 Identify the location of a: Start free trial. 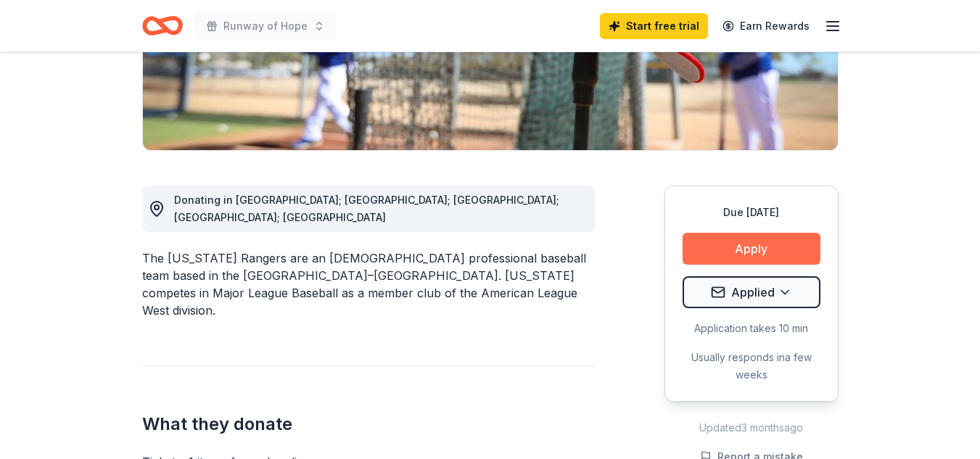
(654, 26).